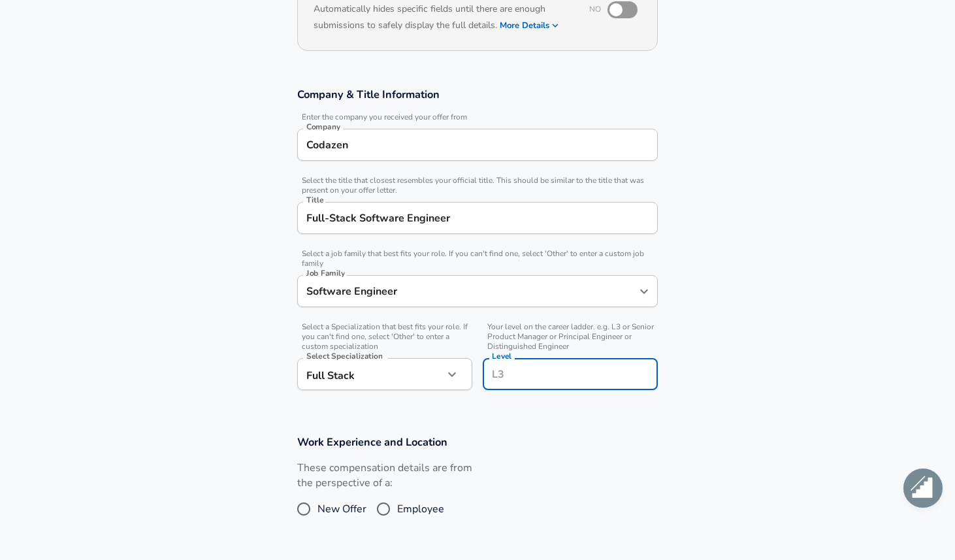 This screenshot has width=955, height=560. Describe the element at coordinates (571, 374) in the screenshot. I see `input: L3` at that location.